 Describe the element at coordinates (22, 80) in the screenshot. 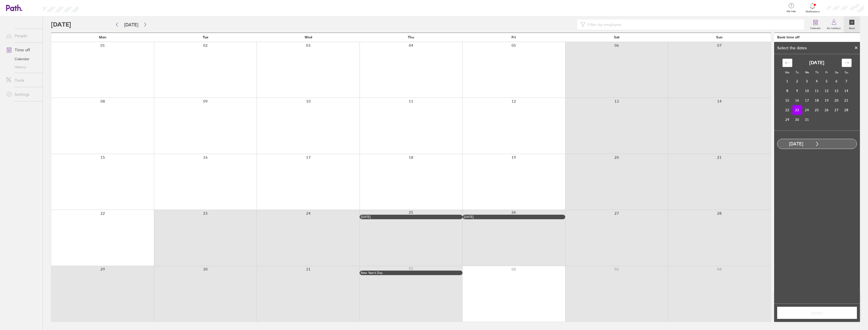

I see `a: Tools` at that location.